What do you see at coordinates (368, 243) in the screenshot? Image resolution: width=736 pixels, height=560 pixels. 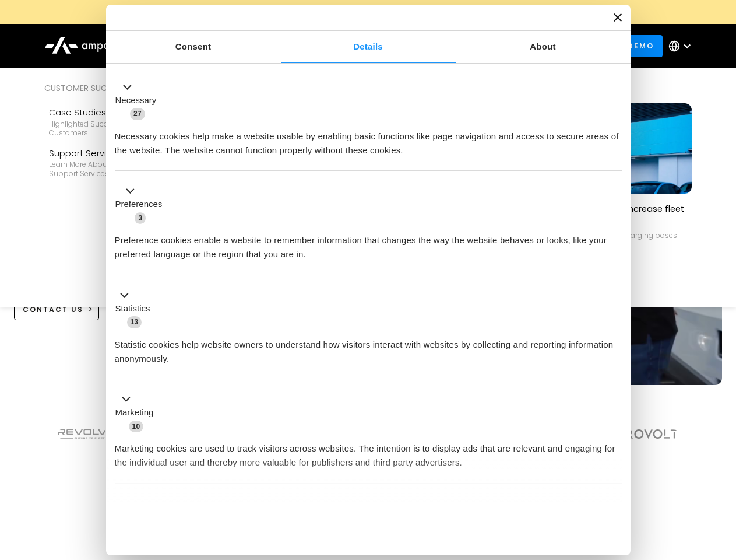 I see `div: Preference cookies enable a website to remember information that changes the way the website beha...` at bounding box center [368, 243].